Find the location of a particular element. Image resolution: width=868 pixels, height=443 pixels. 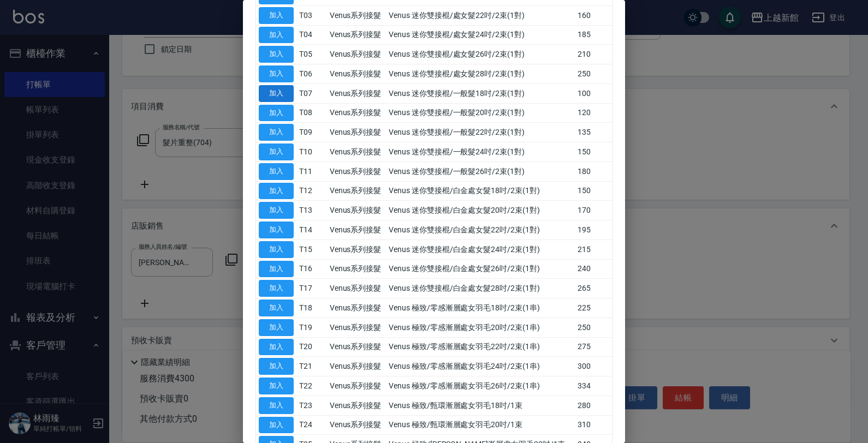

td: T03 is located at coordinates (312, 15).